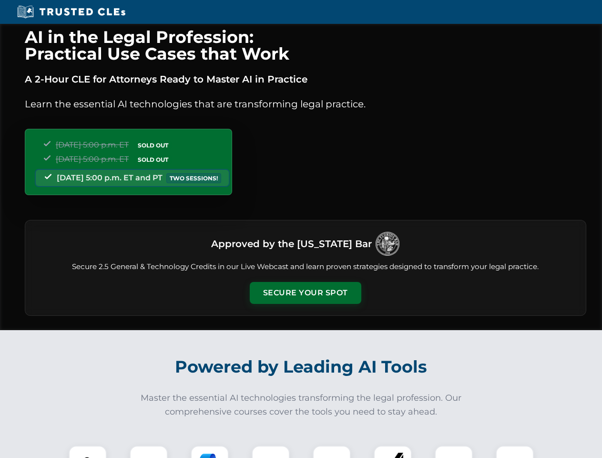  Describe the element at coordinates (301, 367) in the screenshot. I see `h2: Powered by Leading AI Tools` at that location.